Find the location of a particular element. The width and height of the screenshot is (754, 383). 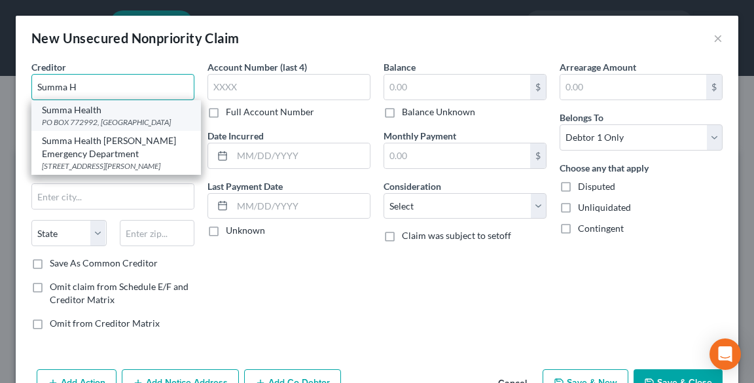

span: Disputed is located at coordinates (597, 186).